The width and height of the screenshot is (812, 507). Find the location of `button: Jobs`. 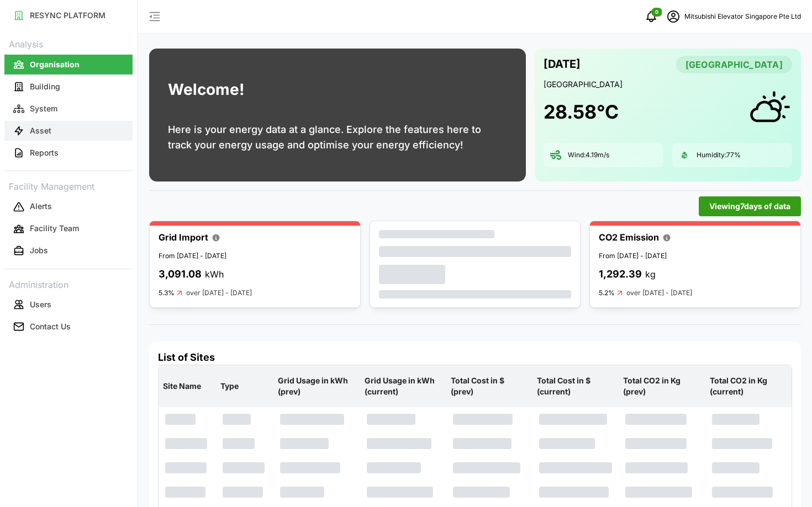

button: Jobs is located at coordinates (69, 251).